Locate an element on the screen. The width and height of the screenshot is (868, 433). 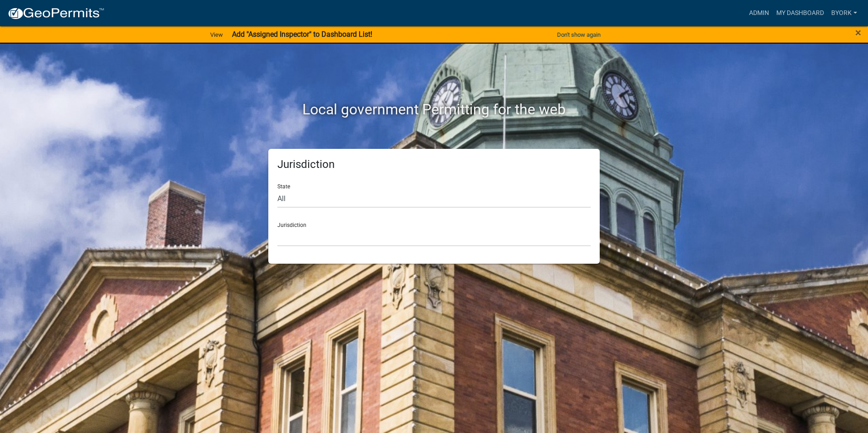
strong: Add "Assigned Inspector" to Dashboard List! is located at coordinates (302, 34).